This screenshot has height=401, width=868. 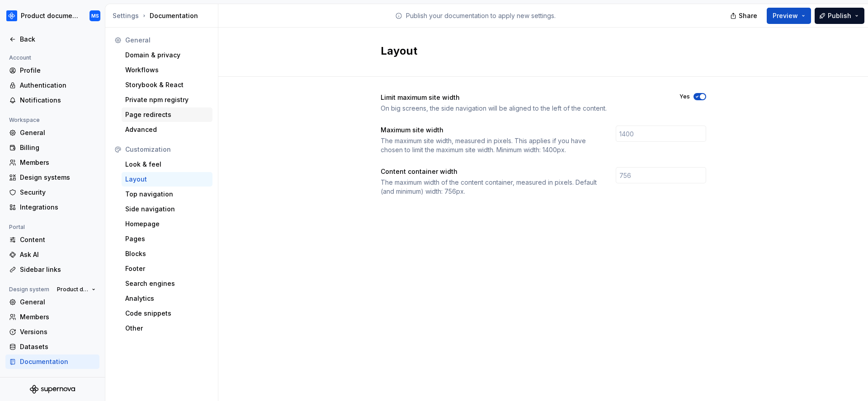 I want to click on a: Authentication, so click(x=53, y=85).